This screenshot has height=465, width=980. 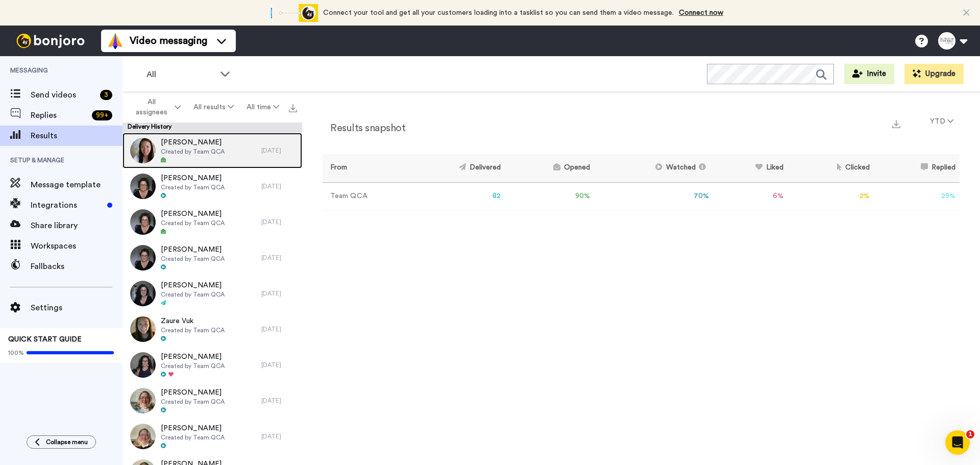 I want to click on button: Export a summary of each team member’s results that match this filter now., so click(x=896, y=123).